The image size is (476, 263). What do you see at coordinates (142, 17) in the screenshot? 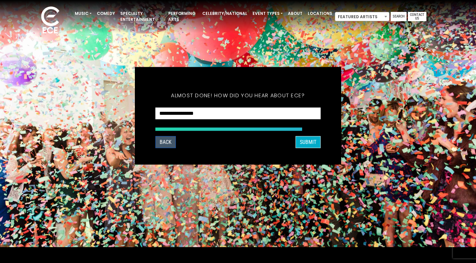
I see `a: Specialty Entertainment` at bounding box center [142, 17].